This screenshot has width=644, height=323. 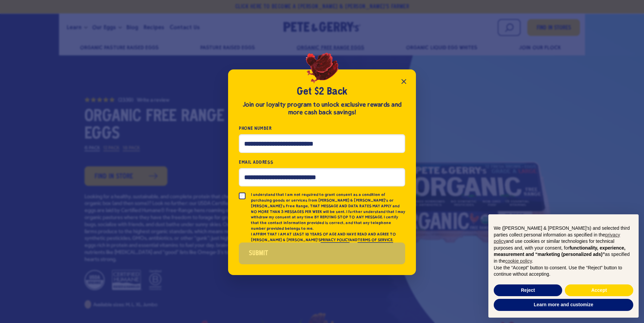 I want to click on h2: Get $2 Back, so click(x=322, y=92).